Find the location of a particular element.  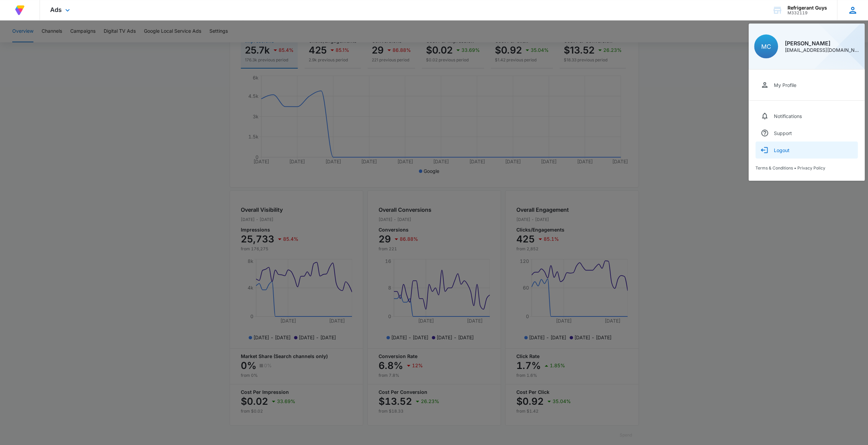

a: Notifications is located at coordinates (807, 116).